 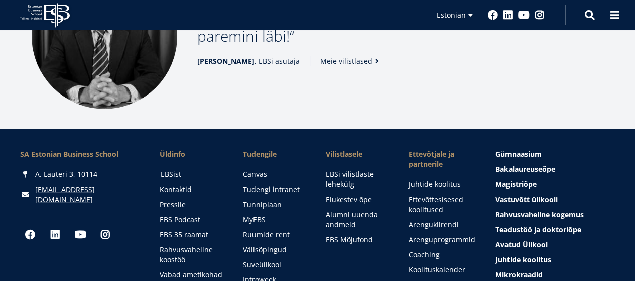 What do you see at coordinates (357, 219) in the screenshot?
I see `a: Alumni uuenda andmeid` at bounding box center [357, 219].